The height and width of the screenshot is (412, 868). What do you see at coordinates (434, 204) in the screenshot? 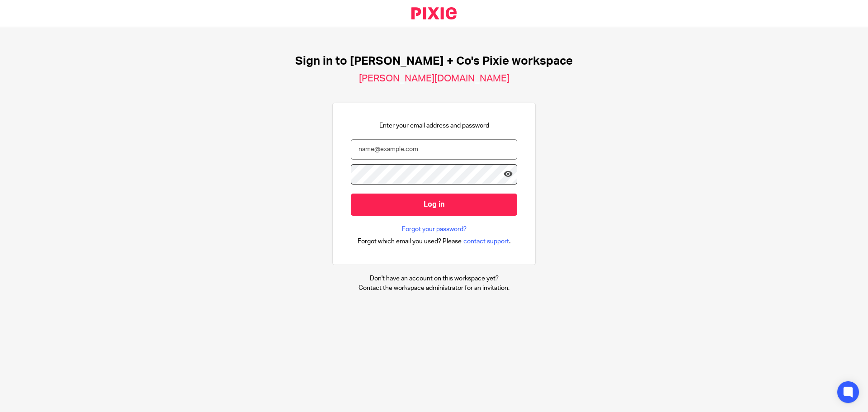
I see `input: Log in` at bounding box center [434, 204].